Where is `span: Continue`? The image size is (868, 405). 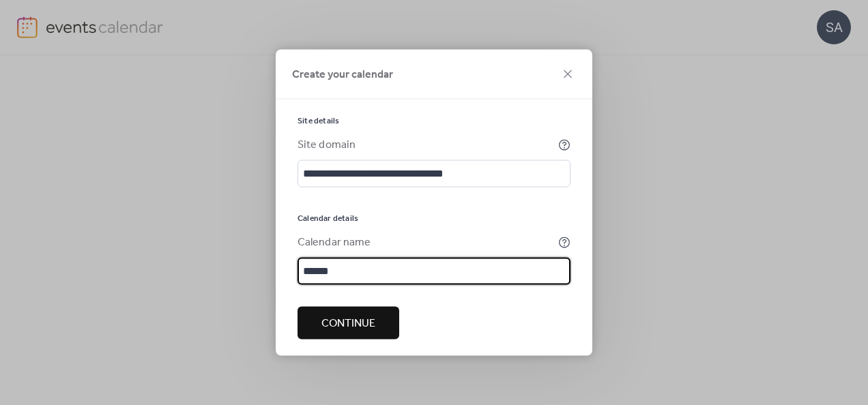 span: Continue is located at coordinates (348, 324).